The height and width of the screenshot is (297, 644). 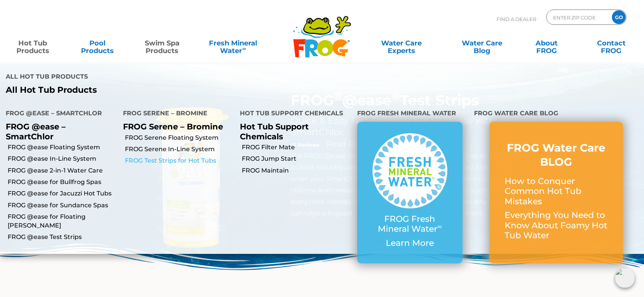 What do you see at coordinates (556, 225) in the screenshot?
I see `p: Everything You Need to Know About Foamy Hot Tub Water` at bounding box center [556, 225].